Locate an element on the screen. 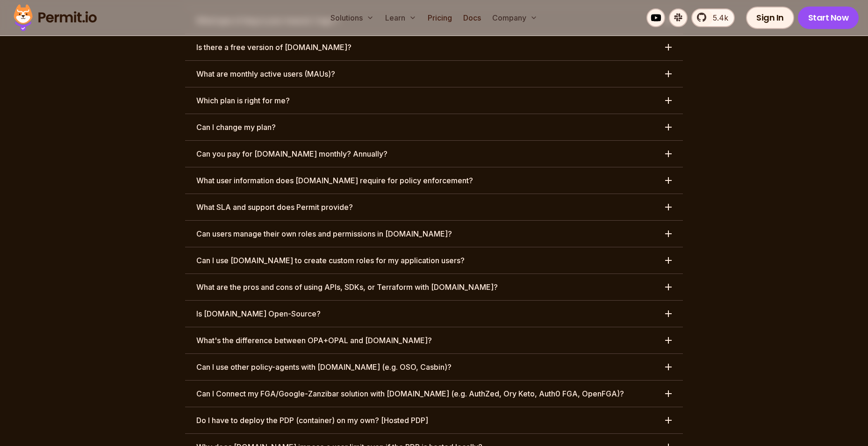 The height and width of the screenshot is (446, 868). button: Which plan is right for me? is located at coordinates (434, 100).